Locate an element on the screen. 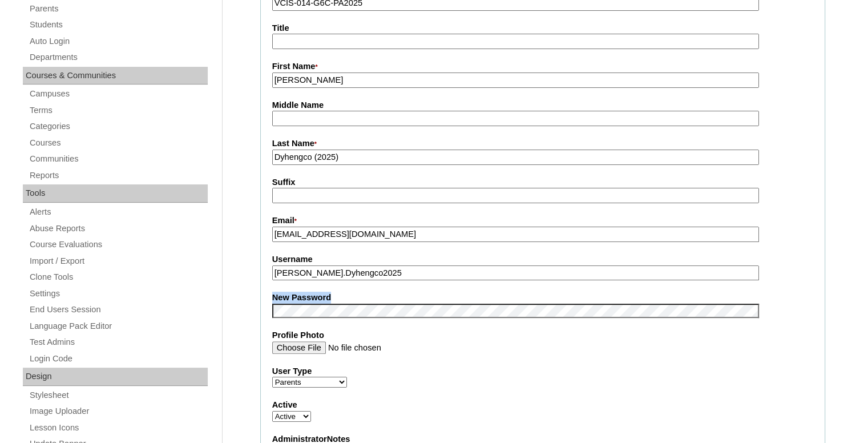 The height and width of the screenshot is (443, 868). label: Active is located at coordinates (543, 404).